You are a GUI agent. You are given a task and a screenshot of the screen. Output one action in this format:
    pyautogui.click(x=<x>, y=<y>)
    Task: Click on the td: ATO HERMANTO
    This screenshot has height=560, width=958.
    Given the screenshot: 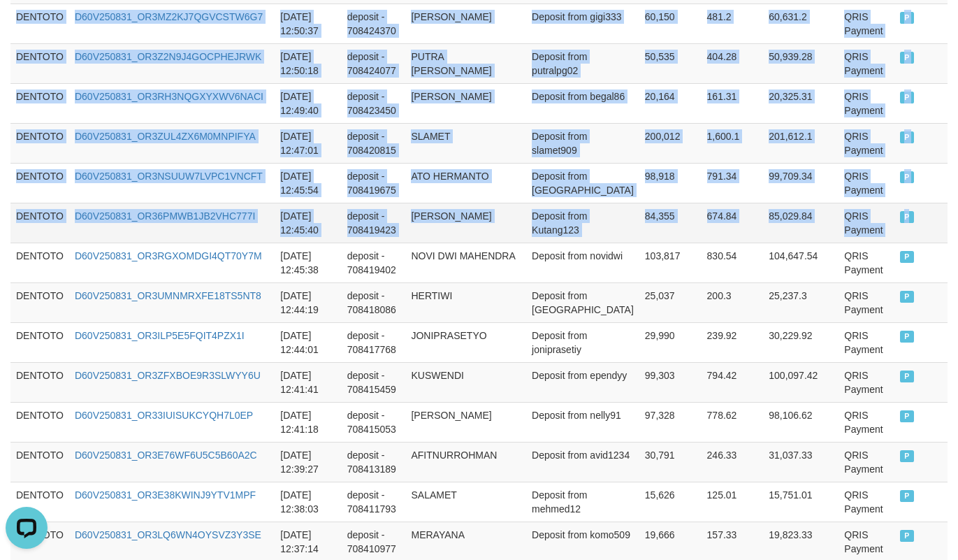 What is the action you would take?
    pyautogui.click(x=466, y=183)
    